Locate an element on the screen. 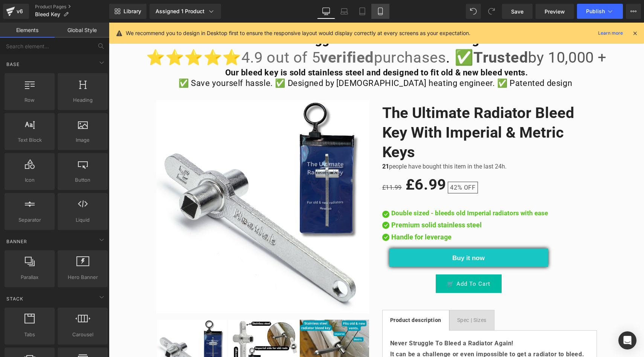 The width and height of the screenshot is (644, 357). span: OFF is located at coordinates (361, 165).